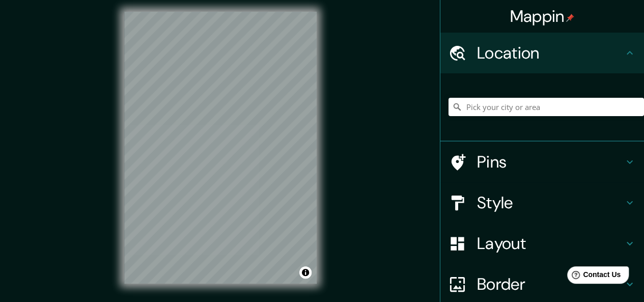 Image resolution: width=644 pixels, height=302 pixels. Describe the element at coordinates (547, 107) in the screenshot. I see `input: Pick your city or area` at that location.